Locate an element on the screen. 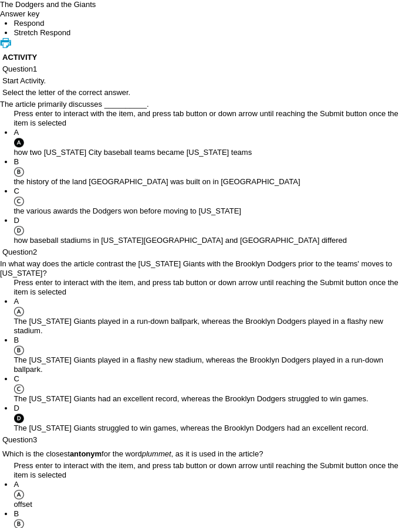 The height and width of the screenshot is (528, 402). p: Which is the closest for the word , as it is used in the article? is located at coordinates (201, 454).